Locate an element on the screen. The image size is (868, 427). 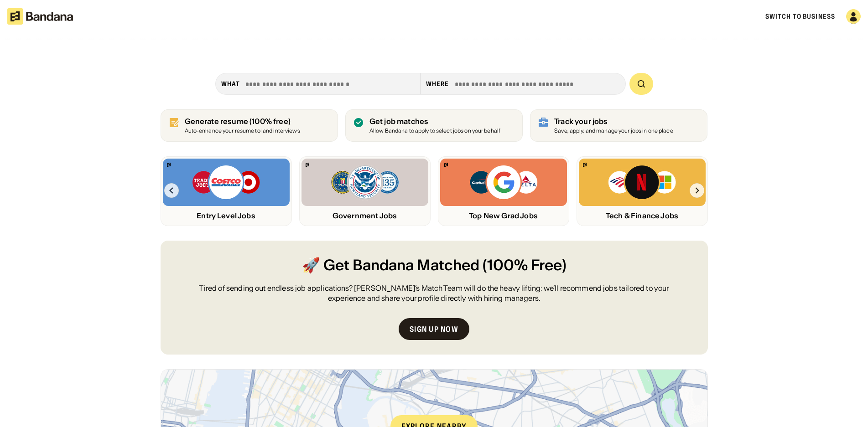
img: Bank of America, Netflix, Microsoft logos is located at coordinates (642, 182).